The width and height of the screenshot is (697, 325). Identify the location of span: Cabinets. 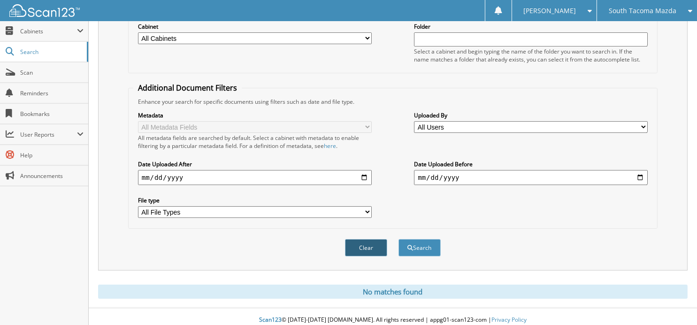
(48, 31).